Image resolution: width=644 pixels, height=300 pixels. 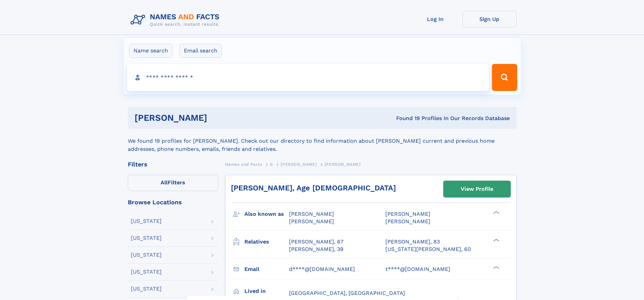 What do you see at coordinates (267, 242) in the screenshot?
I see `h3: Relatives` at bounding box center [267, 242].